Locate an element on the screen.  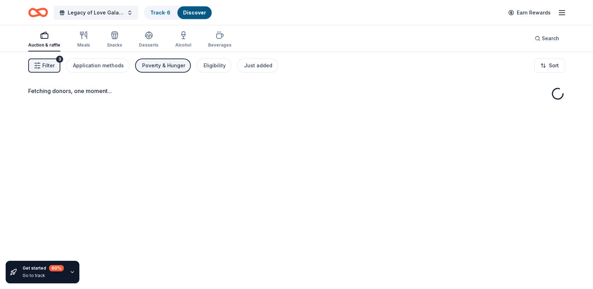
div: Application methods is located at coordinates (98, 66).